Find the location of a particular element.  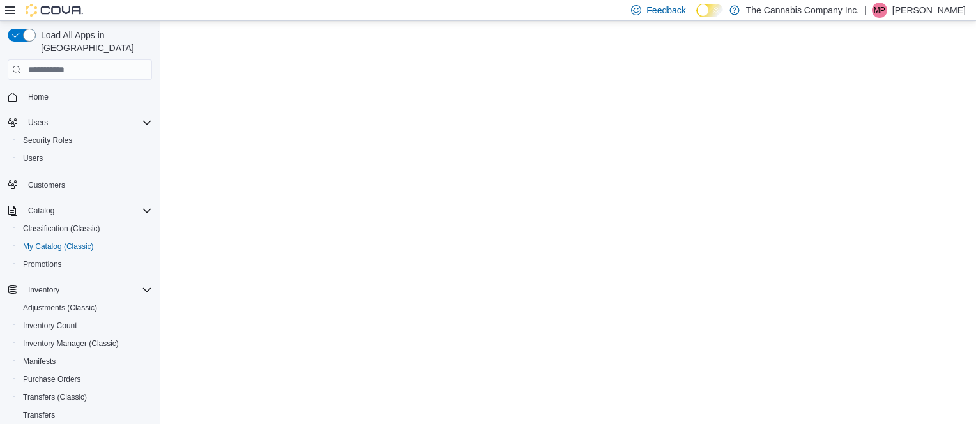

button: Inventory Manager (Classic) is located at coordinates (85, 344).